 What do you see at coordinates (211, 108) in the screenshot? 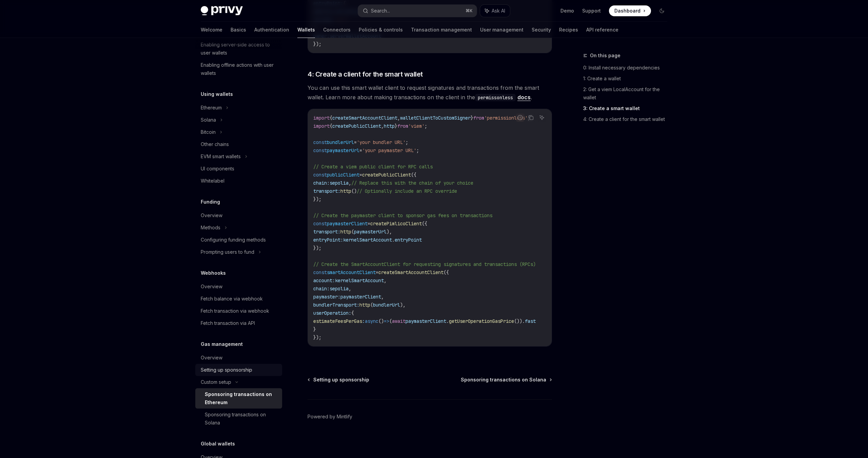
I see `div: Ethereum` at bounding box center [211, 108].